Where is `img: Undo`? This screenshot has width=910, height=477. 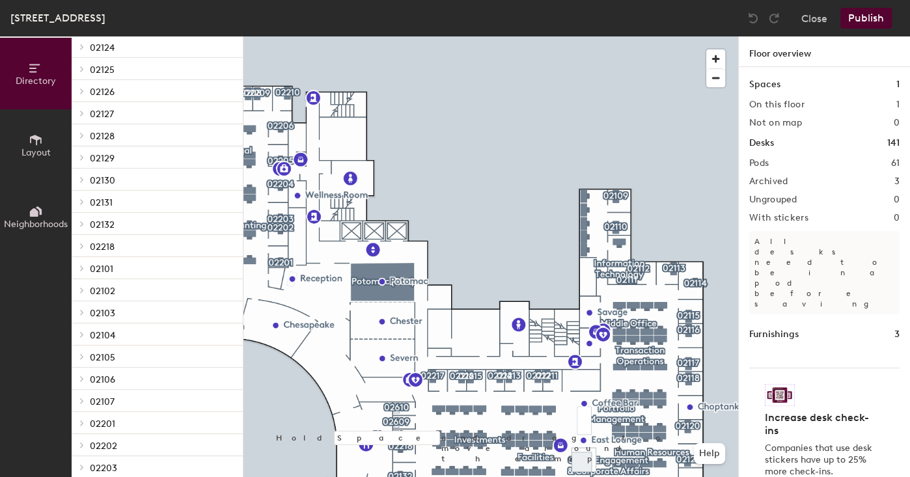 img: Undo is located at coordinates (753, 18).